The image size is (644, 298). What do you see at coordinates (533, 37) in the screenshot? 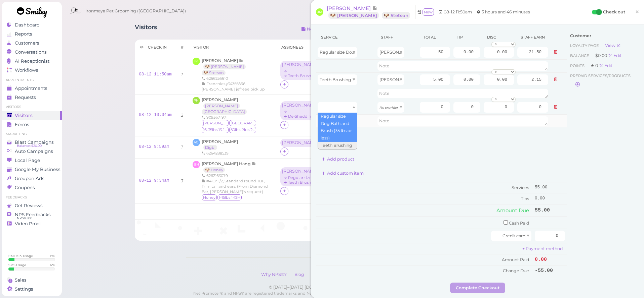
I see `th: Staff earn` at bounding box center [533, 37].